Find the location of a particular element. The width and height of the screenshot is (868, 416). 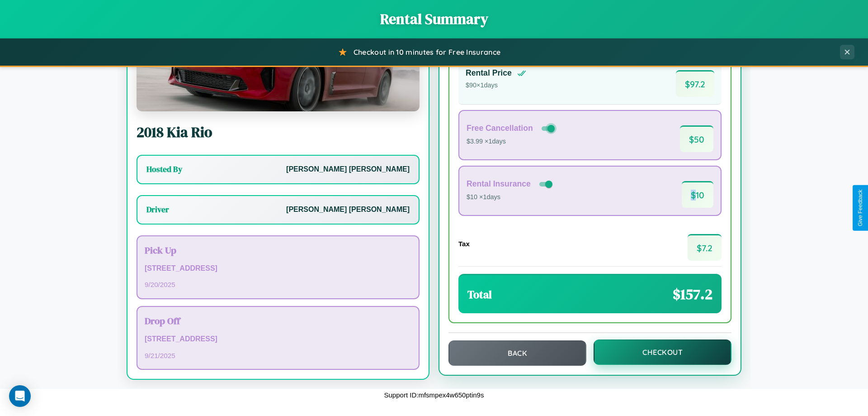

p: 9 / 21 / 2025 is located at coordinates (278, 355).